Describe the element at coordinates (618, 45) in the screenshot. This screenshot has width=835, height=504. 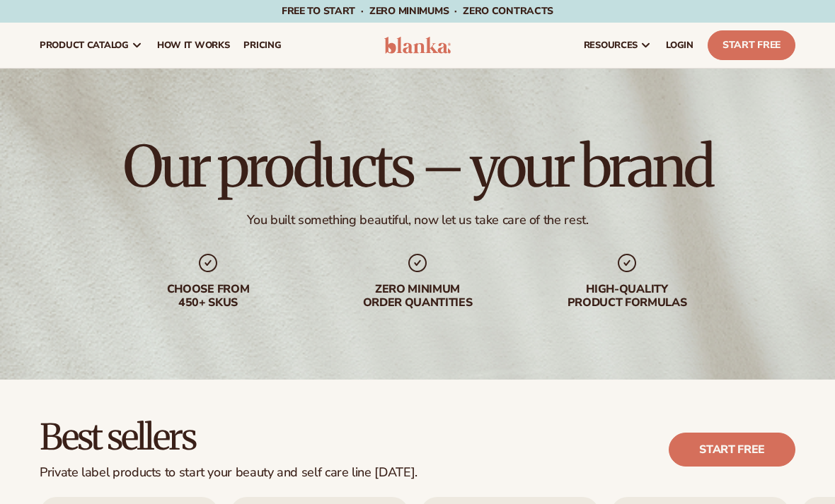
I see `a: resources` at that location.